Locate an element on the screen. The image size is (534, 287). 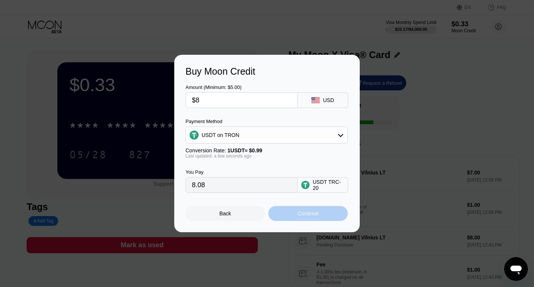
div: Conversion Rate: is located at coordinates (267, 150).